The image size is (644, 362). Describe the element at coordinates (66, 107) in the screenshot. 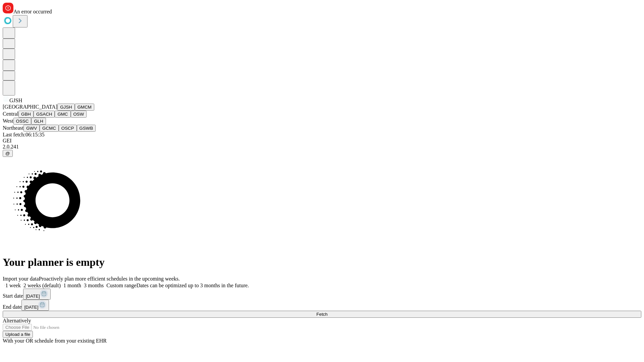

I see `button: GJSH` at that location.